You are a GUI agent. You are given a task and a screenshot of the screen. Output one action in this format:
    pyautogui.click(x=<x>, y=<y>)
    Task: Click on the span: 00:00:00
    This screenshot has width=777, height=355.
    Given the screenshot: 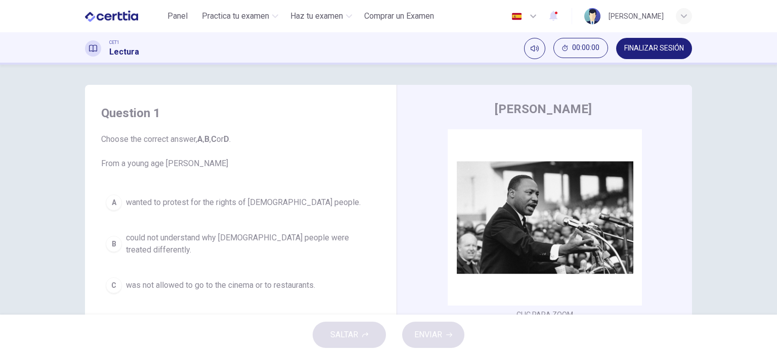 What is the action you would take?
    pyautogui.click(x=586, y=48)
    